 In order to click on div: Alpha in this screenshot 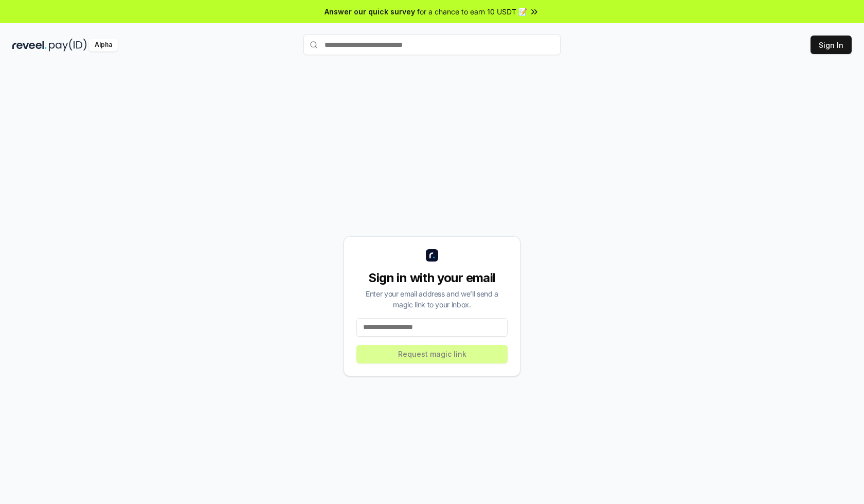, I will do `click(103, 45)`.